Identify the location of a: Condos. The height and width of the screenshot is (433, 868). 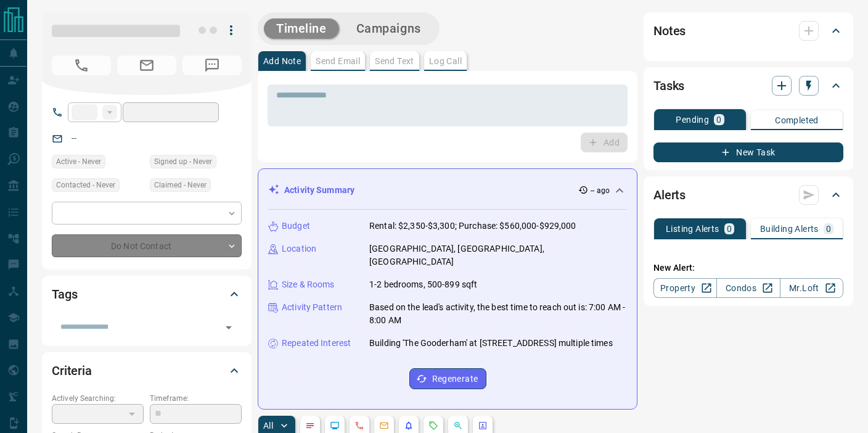
(747, 288).